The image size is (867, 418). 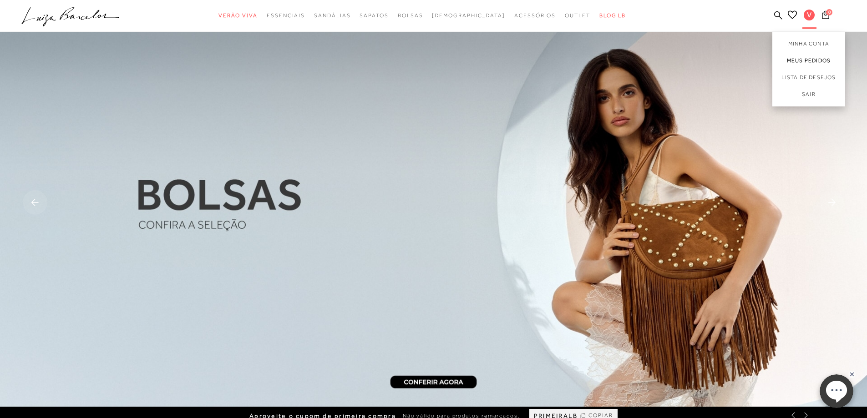 What do you see at coordinates (411, 15) in the screenshot?
I see `span: Bolsas` at bounding box center [411, 15].